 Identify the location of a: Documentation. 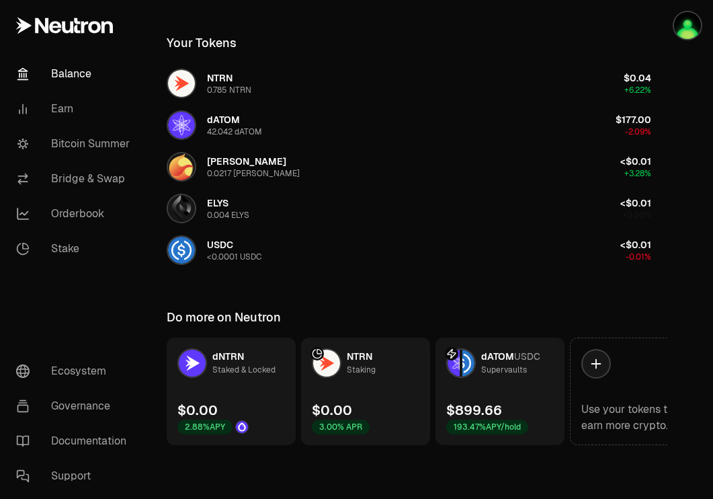
(75, 441).